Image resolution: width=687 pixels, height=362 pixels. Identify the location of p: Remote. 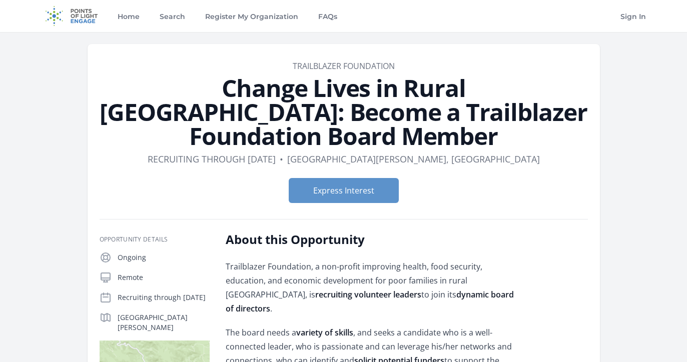
(164, 278).